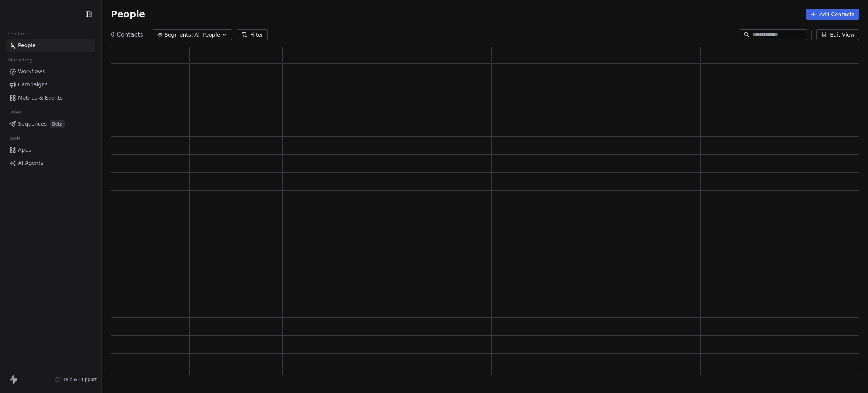 The width and height of the screenshot is (868, 393). I want to click on a: Campaigns, so click(51, 84).